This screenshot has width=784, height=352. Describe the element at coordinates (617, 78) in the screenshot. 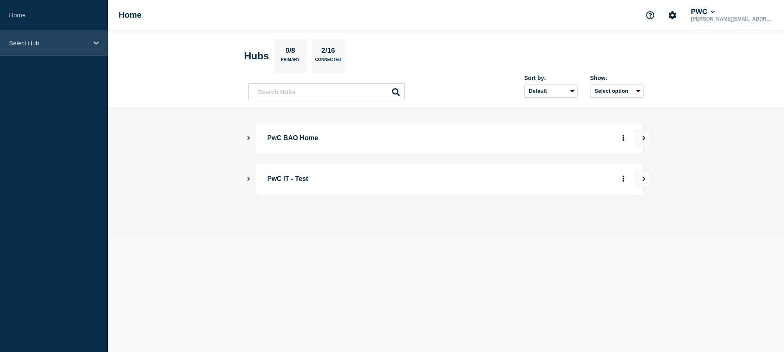

I see `div: Show:` at that location.